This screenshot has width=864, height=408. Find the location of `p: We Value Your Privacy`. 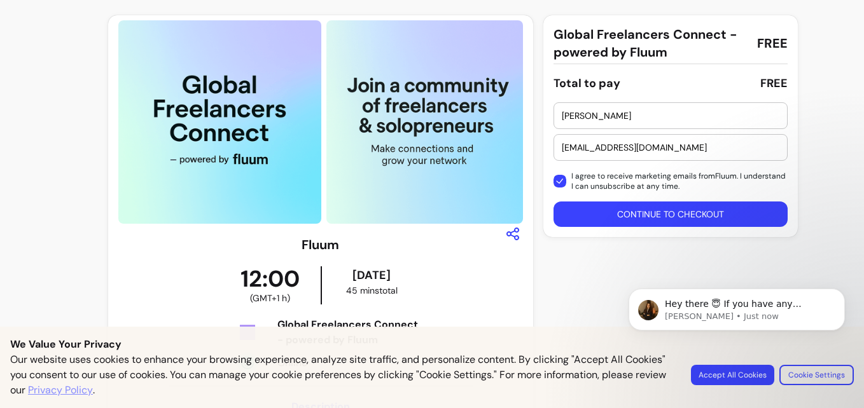

p: We Value Your Privacy is located at coordinates (432, 345).